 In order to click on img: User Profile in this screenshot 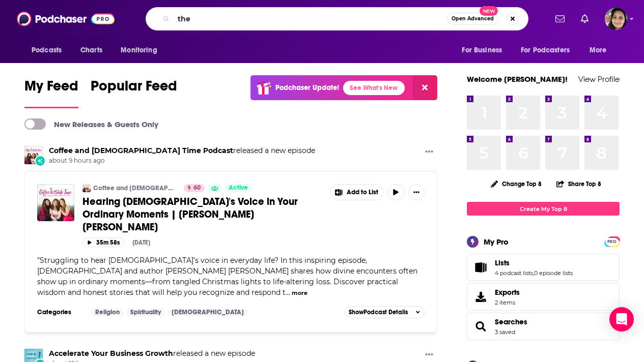, I will do `click(615, 19)`.